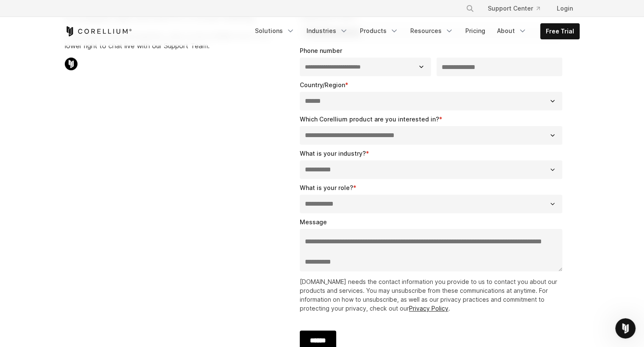  Describe the element at coordinates (71, 64) in the screenshot. I see `img: Corellium Chat Icon` at that location.